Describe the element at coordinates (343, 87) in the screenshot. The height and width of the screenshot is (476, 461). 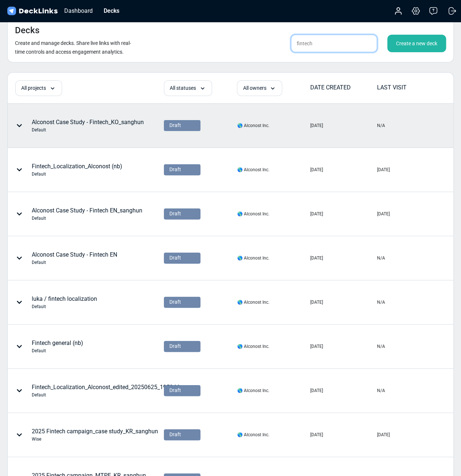
I see `div: DATE CREATED` at that location.